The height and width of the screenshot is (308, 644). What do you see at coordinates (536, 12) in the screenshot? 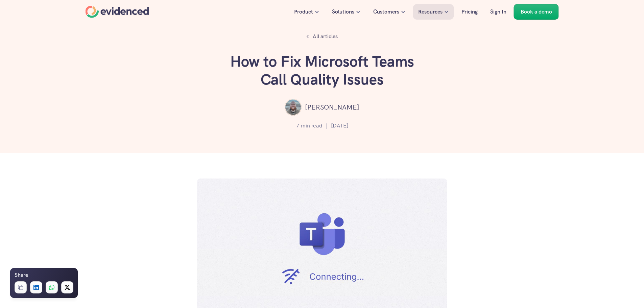
I see `a: Book a demo` at bounding box center [536, 12].